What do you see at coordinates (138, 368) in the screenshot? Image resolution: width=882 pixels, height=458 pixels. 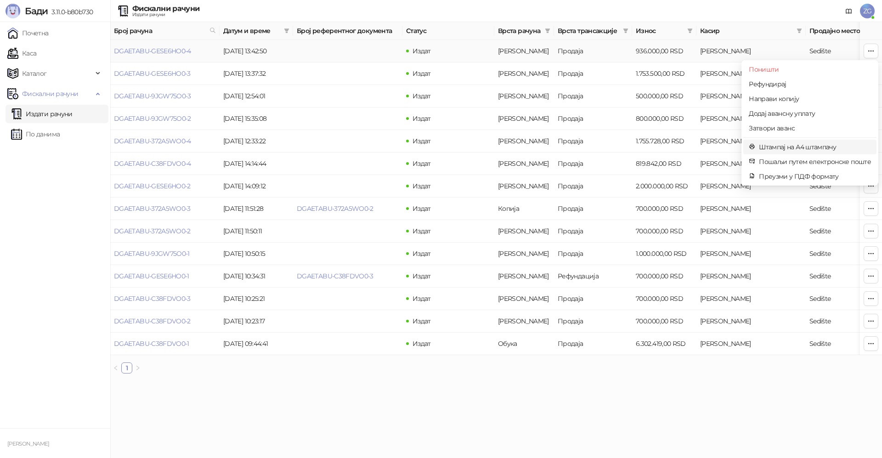 I see `span: right` at bounding box center [138, 368].